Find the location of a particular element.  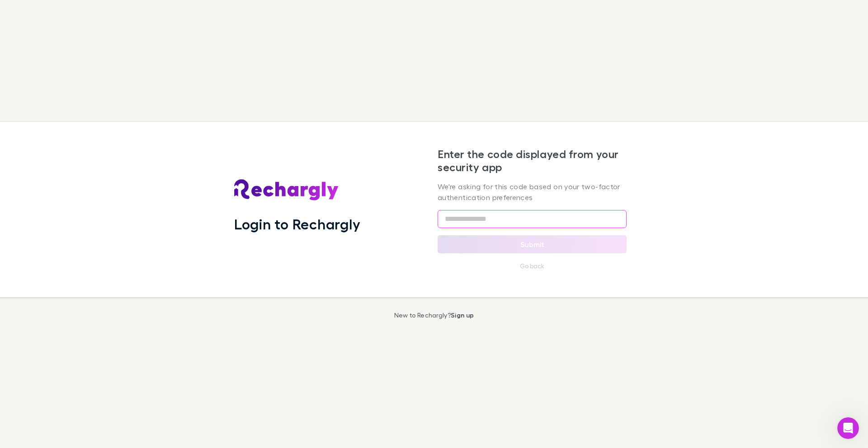

h2: Enter the code displayed from your security app is located at coordinates (532, 161).